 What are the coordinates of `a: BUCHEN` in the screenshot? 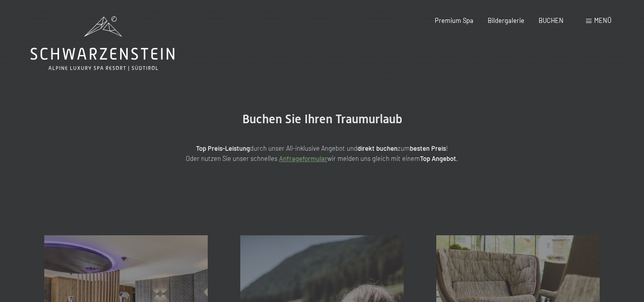 It's located at (551, 21).